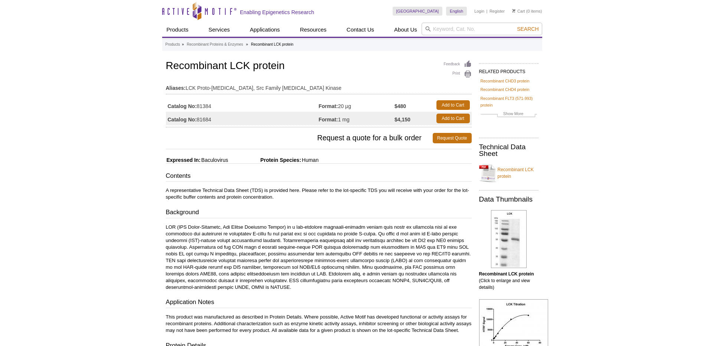 The image size is (704, 346). What do you see at coordinates (509, 102) in the screenshot?
I see `a: Recombinant FLT3 (571-993) protein` at bounding box center [509, 102].